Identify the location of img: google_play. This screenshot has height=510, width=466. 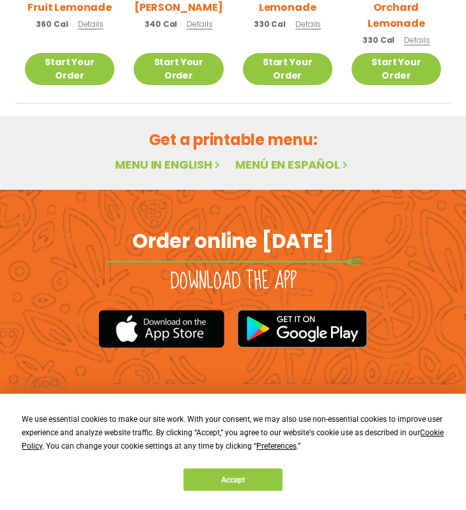
(302, 329).